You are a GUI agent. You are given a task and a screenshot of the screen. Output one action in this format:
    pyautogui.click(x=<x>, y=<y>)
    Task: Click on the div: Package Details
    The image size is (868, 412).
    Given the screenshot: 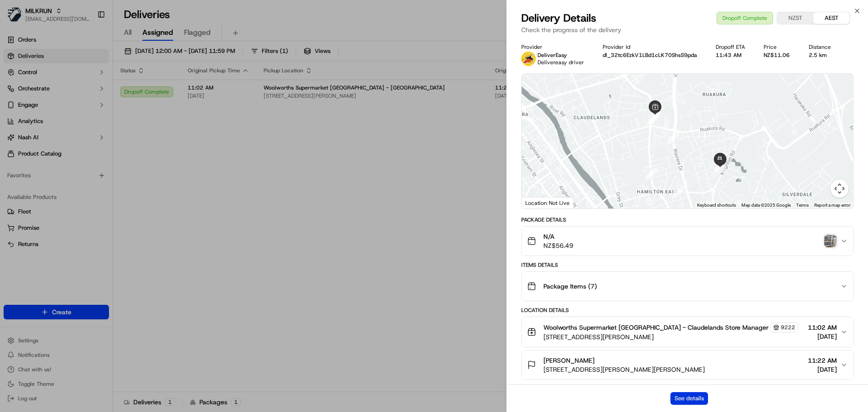 What is the action you would take?
    pyautogui.click(x=687, y=220)
    